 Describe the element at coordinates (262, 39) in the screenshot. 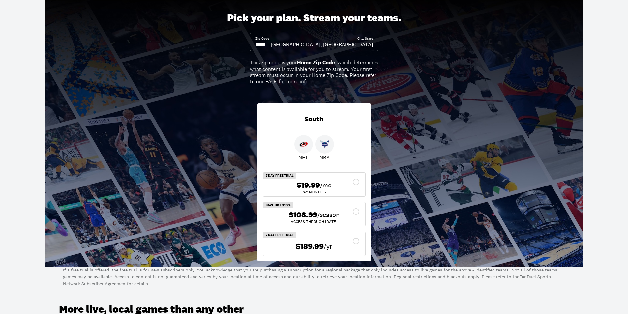

I see `div: Zip Code` at that location.